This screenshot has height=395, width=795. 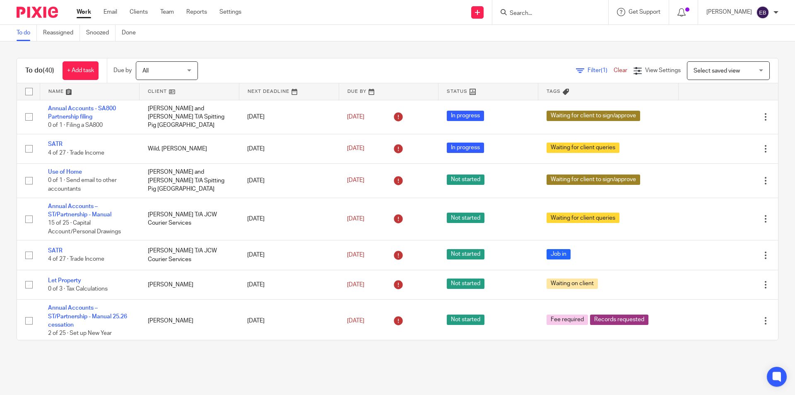 What do you see at coordinates (65, 172) in the screenshot?
I see `a: Use of Home` at bounding box center [65, 172].